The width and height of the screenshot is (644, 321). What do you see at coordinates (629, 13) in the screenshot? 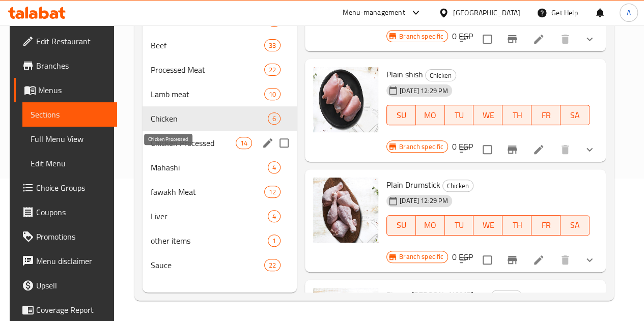
I see `span: A` at bounding box center [629, 13].